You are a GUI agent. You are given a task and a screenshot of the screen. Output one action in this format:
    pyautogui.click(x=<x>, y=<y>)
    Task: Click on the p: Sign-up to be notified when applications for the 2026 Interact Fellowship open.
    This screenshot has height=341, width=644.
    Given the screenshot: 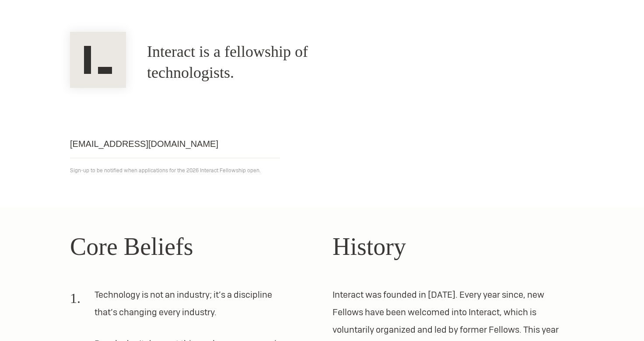 What is the action you would take?
    pyautogui.click(x=322, y=170)
    